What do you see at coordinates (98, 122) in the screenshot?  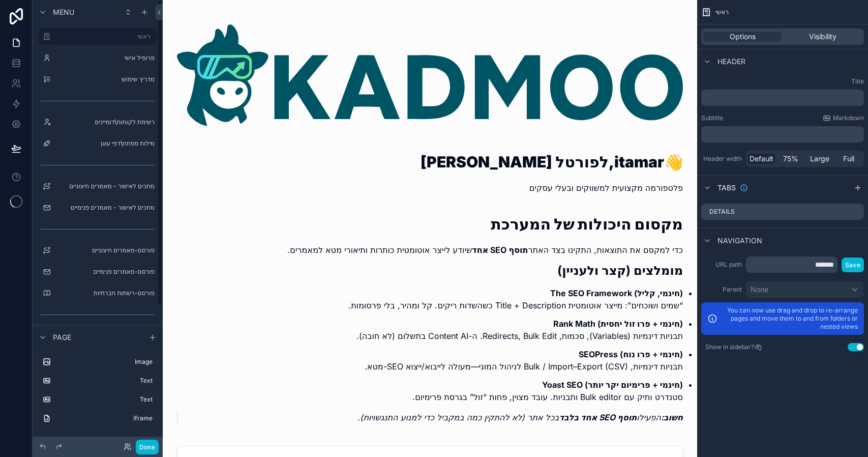 I see `a: רשימת לקוחות\דומיינים` at bounding box center [98, 122].